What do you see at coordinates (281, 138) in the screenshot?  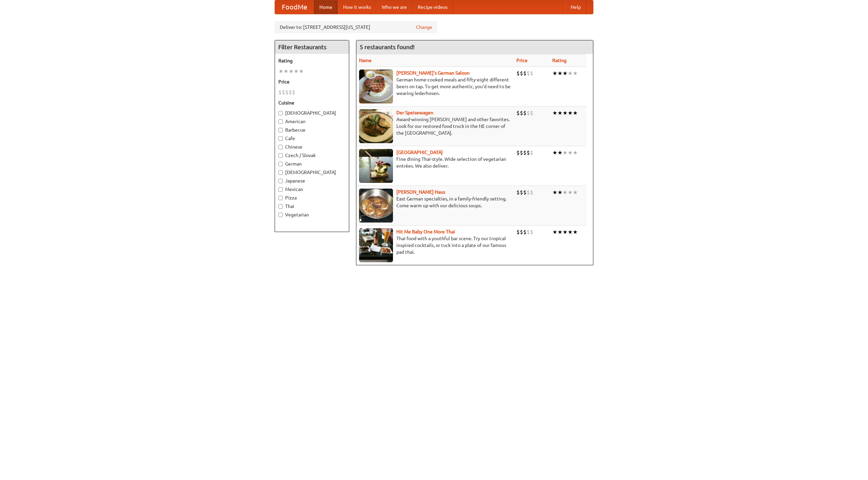 I see `input: Cafe` at bounding box center [281, 138].